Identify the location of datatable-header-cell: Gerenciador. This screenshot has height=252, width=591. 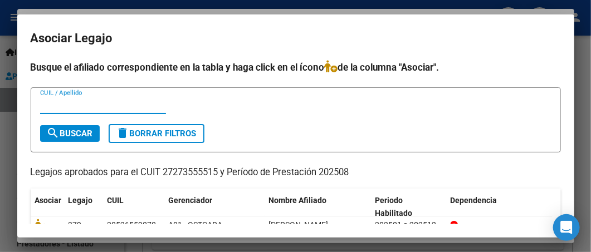
(214, 207).